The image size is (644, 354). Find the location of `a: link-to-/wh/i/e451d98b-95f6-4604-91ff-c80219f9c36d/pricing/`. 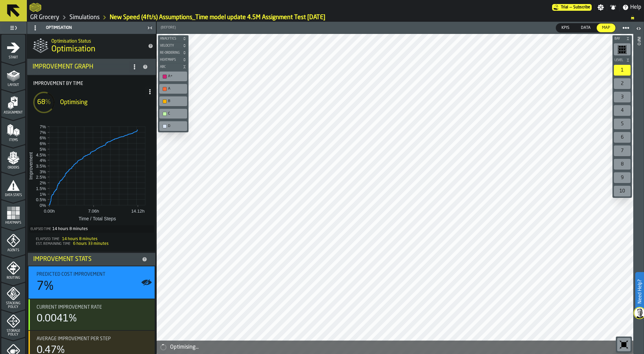

a: link-to-/wh/i/e451d98b-95f6-4604-91ff-c80219f9c36d/pricing/ is located at coordinates (572, 7).